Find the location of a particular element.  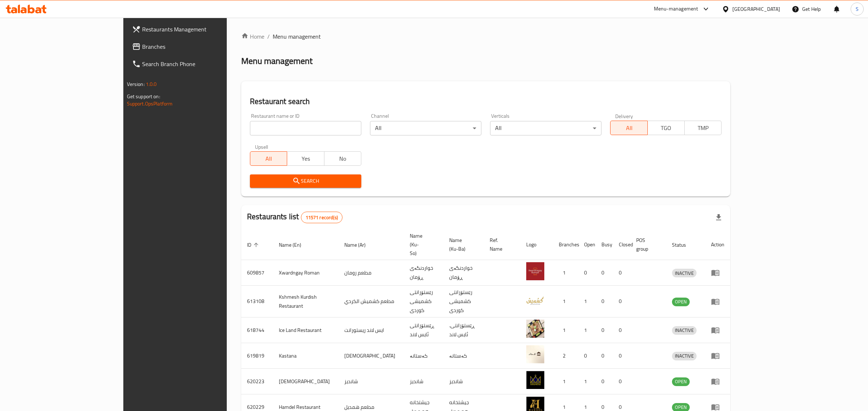

input: Search for restaurant name or ID.. is located at coordinates (306, 128).